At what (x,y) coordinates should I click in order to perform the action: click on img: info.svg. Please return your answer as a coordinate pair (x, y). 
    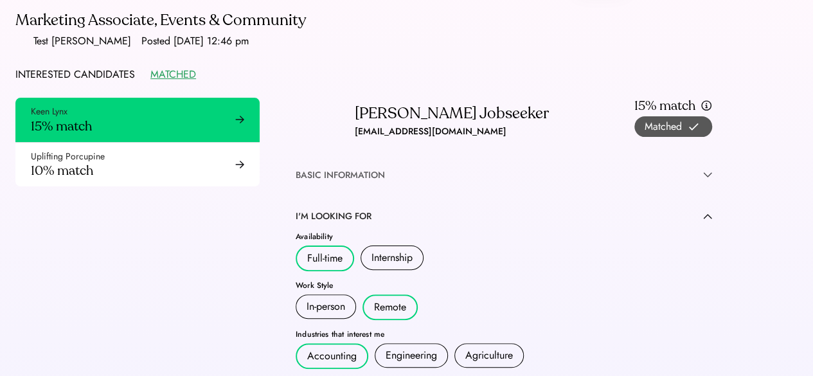
    Looking at the image, I should click on (707, 105).